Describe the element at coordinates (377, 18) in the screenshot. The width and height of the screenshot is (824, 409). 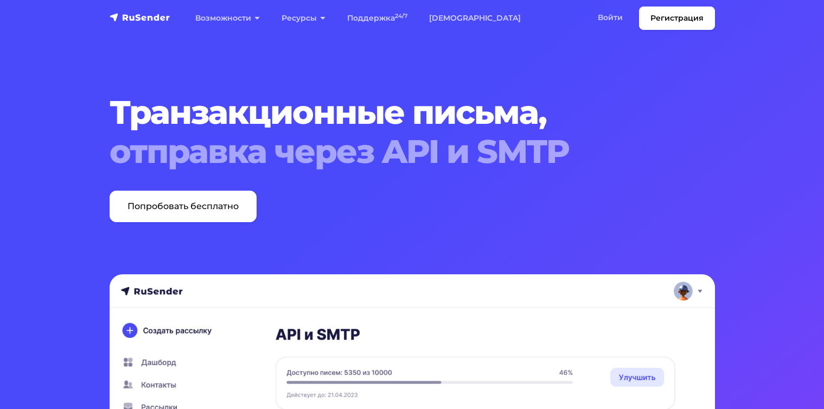
I see `a: Поддержка24/7` at that location.